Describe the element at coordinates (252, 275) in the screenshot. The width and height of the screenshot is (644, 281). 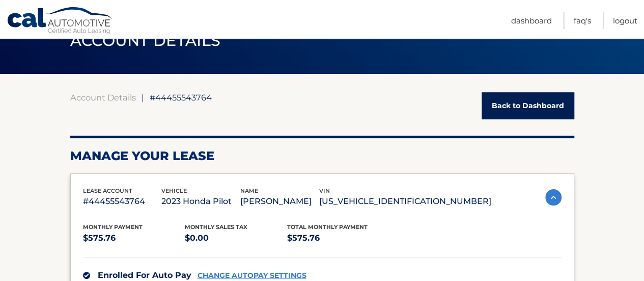
I see `a: CHANGE AUTOPAY SETTINGS` at that location.